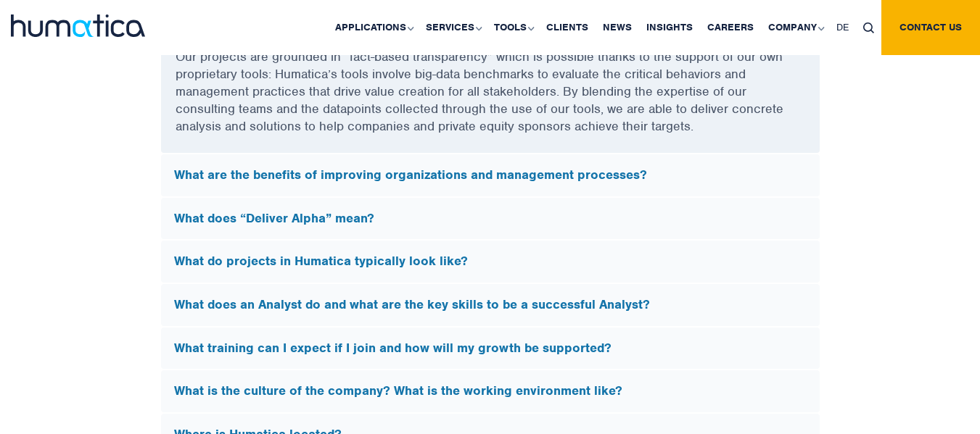 The height and width of the screenshot is (434, 980). What do you see at coordinates (490, 219) in the screenshot?
I see `h5: What does “Deliver Alpha” mean?` at bounding box center [490, 219].